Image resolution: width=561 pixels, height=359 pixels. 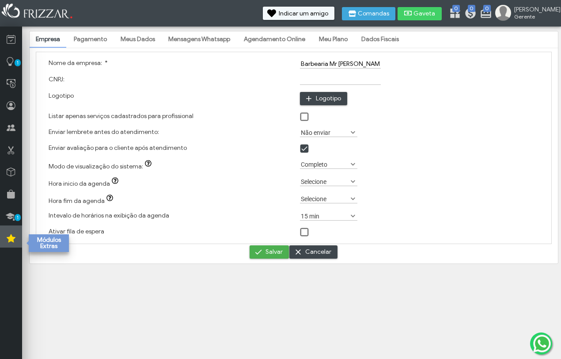 I want to click on label: Enviar lembrete antes do atendimento:, so click(x=104, y=132).